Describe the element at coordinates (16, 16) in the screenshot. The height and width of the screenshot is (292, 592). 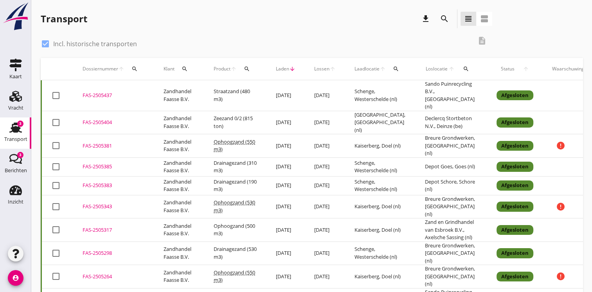
I see `img: logo-small.a267ee39.svg` at that location.